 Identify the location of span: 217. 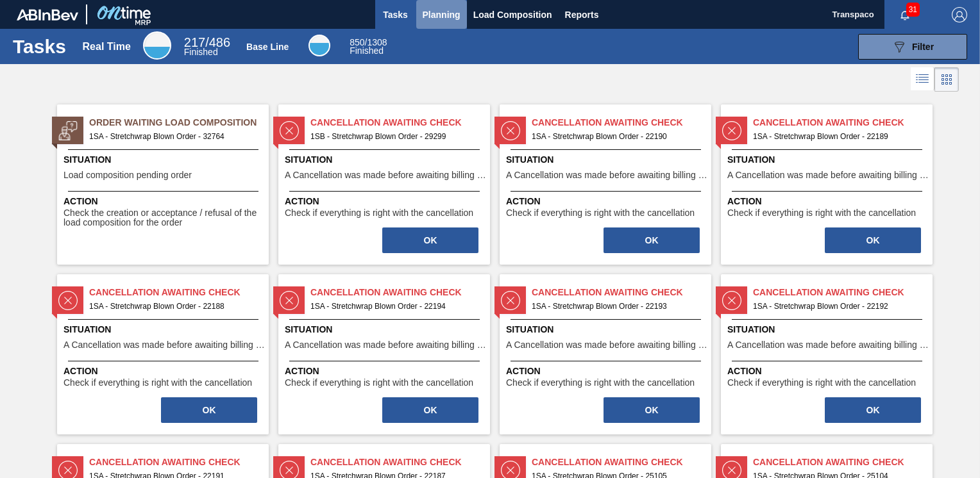
(194, 42).